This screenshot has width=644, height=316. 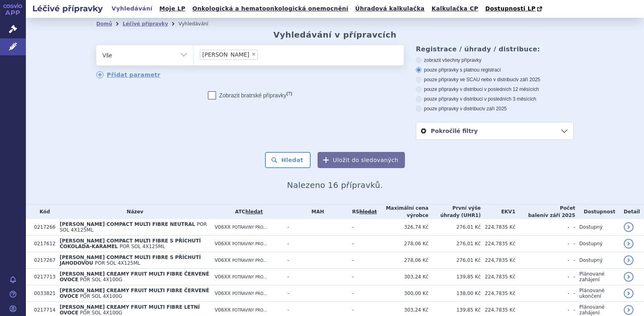 What do you see at coordinates (253, 212) in the screenshot?
I see `a: hledat` at bounding box center [253, 212].